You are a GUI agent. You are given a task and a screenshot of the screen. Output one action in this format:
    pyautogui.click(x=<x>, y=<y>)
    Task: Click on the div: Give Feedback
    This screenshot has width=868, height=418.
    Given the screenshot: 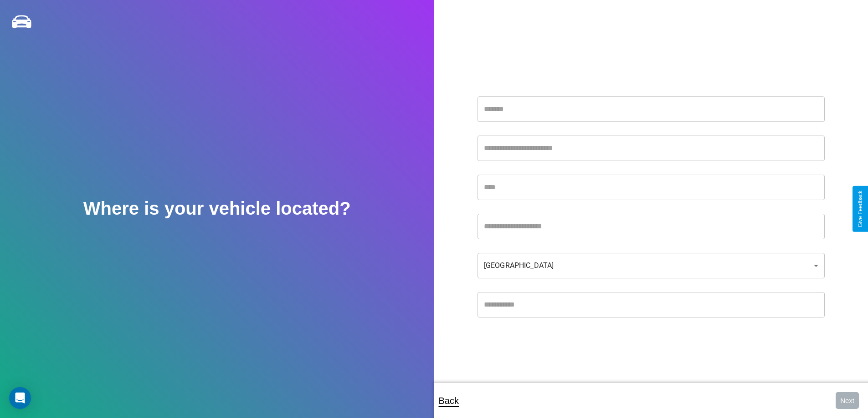 What is the action you would take?
    pyautogui.click(x=860, y=209)
    